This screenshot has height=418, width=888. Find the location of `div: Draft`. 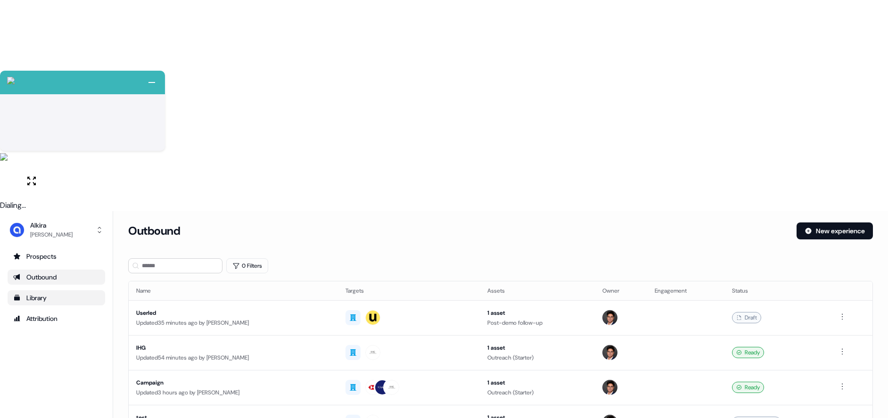

div: Draft is located at coordinates (747, 318).